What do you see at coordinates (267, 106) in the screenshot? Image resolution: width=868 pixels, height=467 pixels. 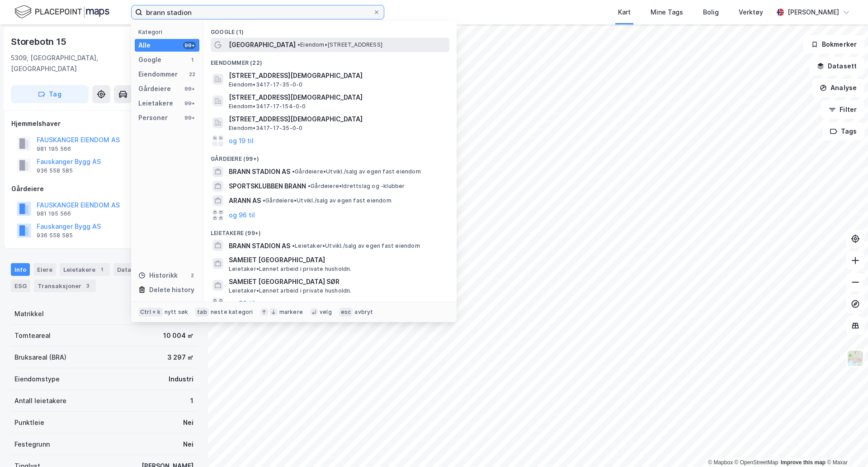 I see `span: Eiendom • 3417-17-154-0-0` at bounding box center [267, 106].